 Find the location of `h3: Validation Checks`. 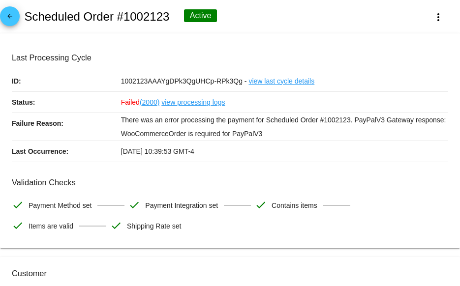

h3: Validation Checks is located at coordinates (230, 183).